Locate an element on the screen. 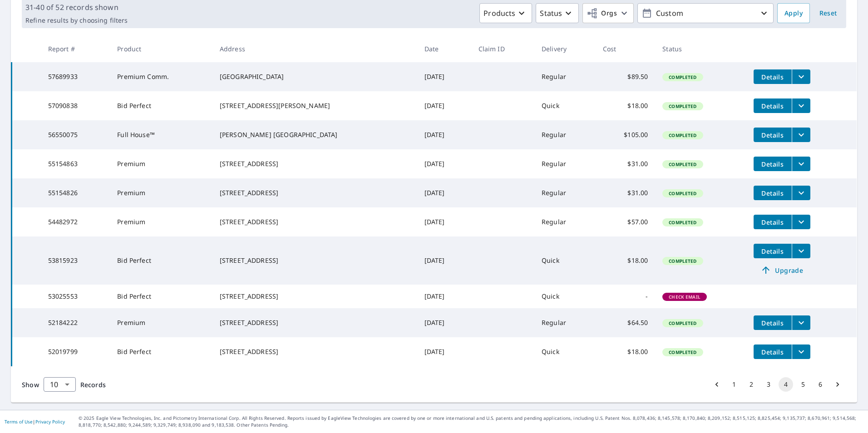  th: Report # is located at coordinates (76, 48).